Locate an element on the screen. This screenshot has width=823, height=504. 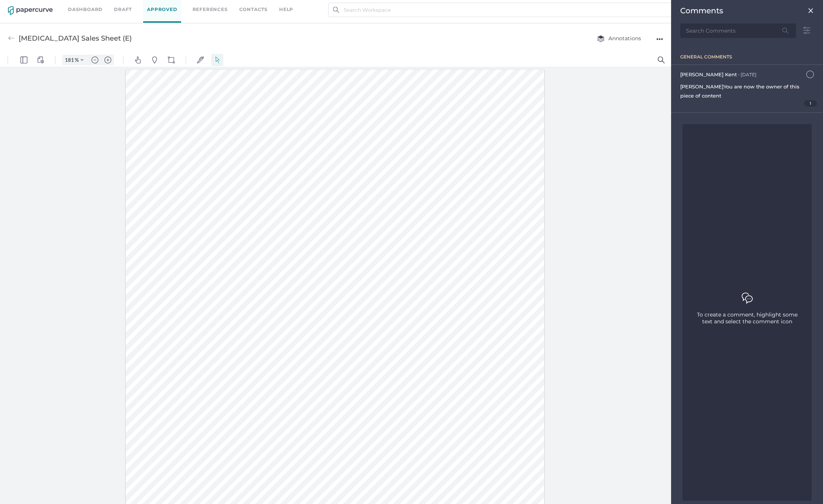
span: 1 is located at coordinates (811, 103).